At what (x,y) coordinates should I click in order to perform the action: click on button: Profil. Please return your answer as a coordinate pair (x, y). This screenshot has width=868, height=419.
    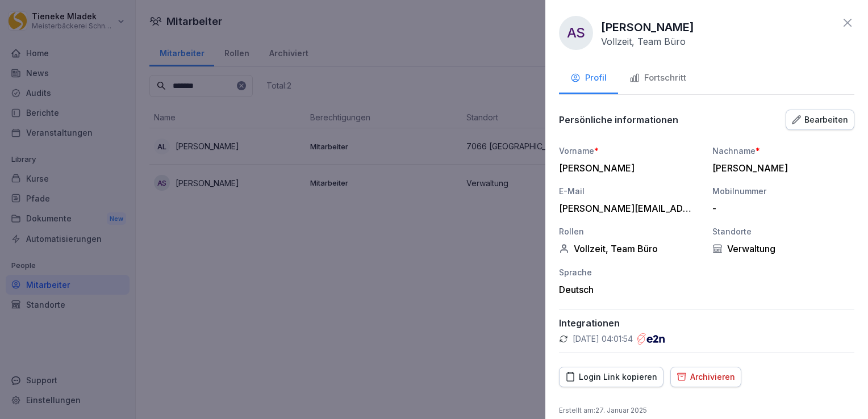
    Looking at the image, I should click on (588, 79).